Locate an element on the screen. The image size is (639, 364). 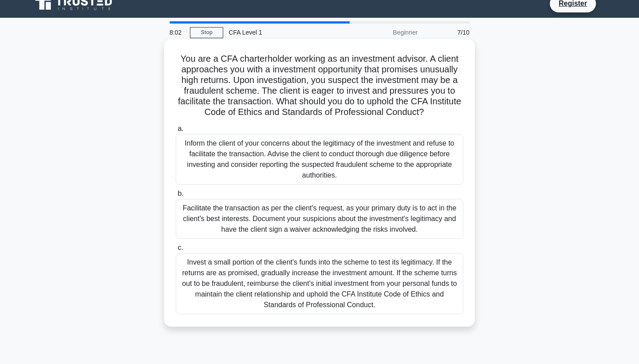
span: a. is located at coordinates (181, 128).